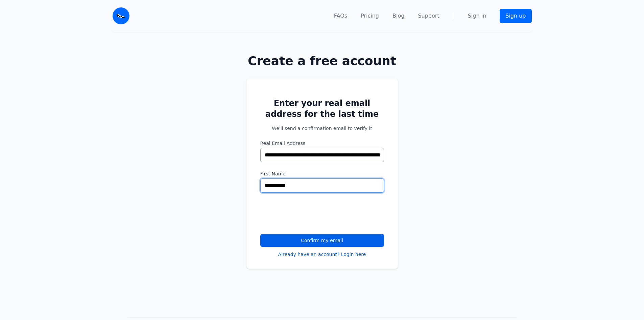 This screenshot has width=644, height=320. I want to click on a: Already have an account? Login here, so click(322, 254).